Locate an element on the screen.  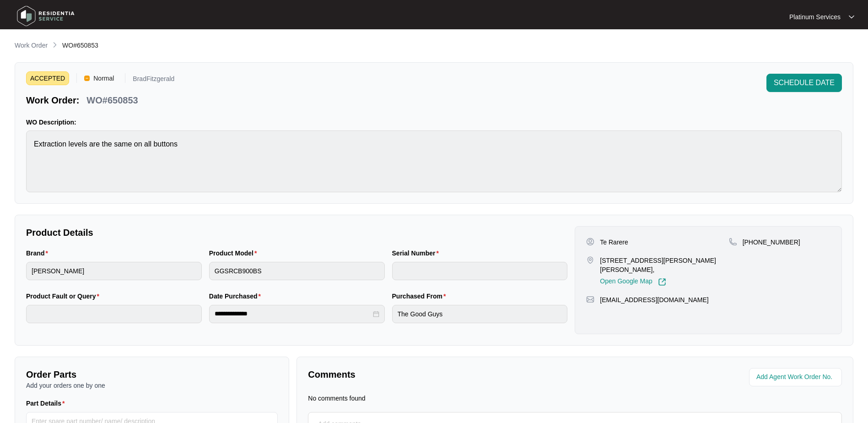
input: Serial Number is located at coordinates (480, 271).